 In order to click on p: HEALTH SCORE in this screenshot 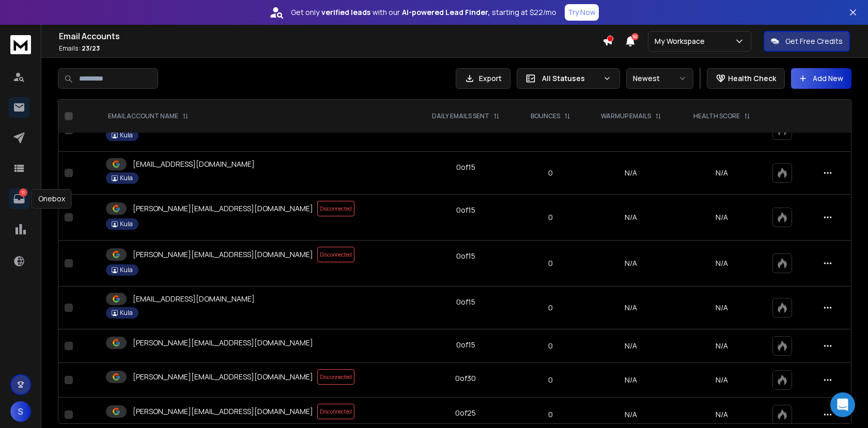, I will do `click(717, 116)`.